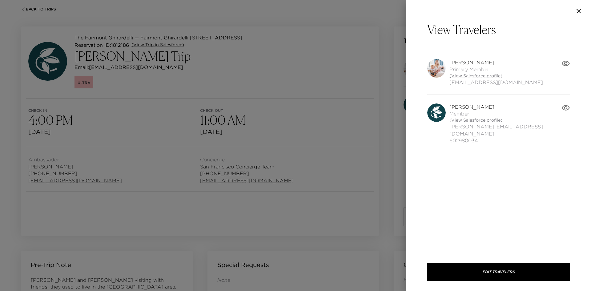 This screenshot has width=591, height=291. What do you see at coordinates (436, 68) in the screenshot?
I see `img: 9k=` at bounding box center [436, 68].